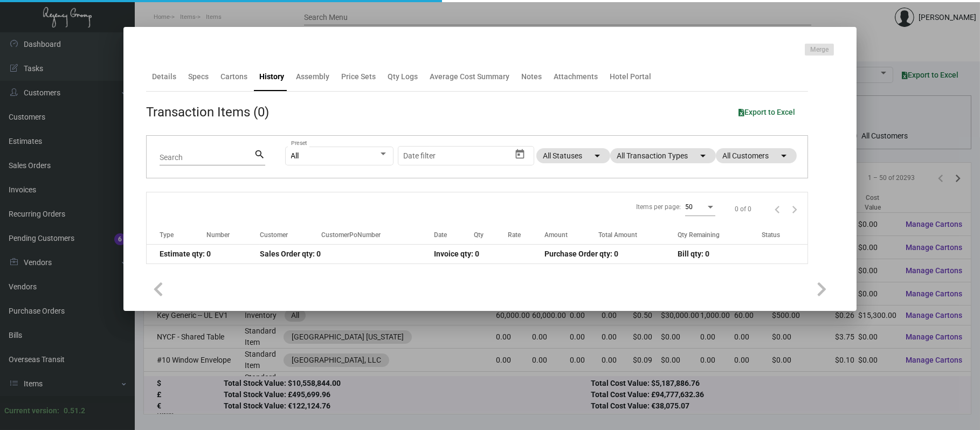 The width and height of the screenshot is (980, 430). What do you see at coordinates (74, 411) in the screenshot?
I see `div: 0.51.2` at bounding box center [74, 411].